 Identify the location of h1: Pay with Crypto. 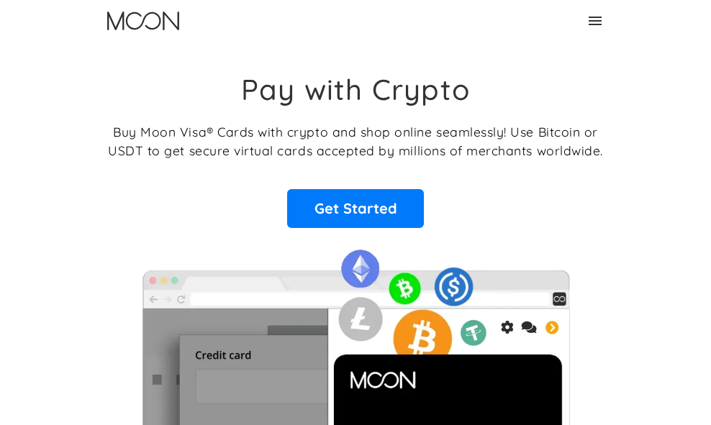
(355, 89).